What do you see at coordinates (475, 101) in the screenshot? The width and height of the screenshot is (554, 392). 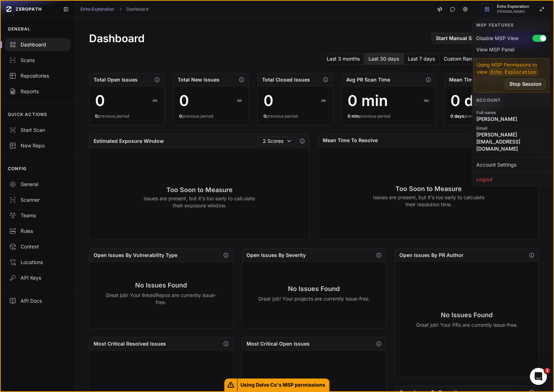 I see `div: 0 days` at bounding box center [475, 101].